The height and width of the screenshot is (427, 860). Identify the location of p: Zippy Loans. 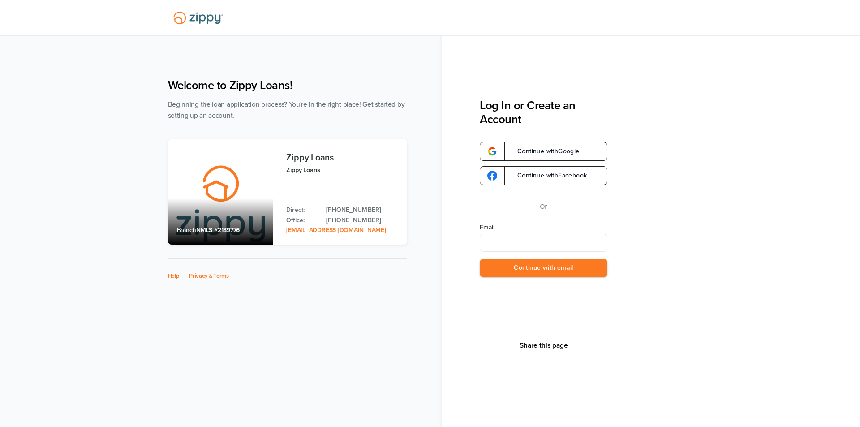
(342, 170).